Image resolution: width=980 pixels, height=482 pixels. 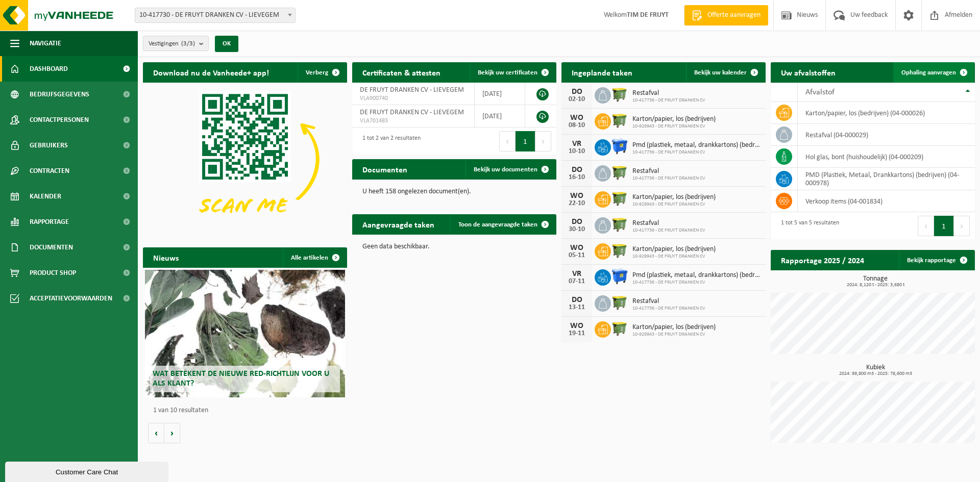 What do you see at coordinates (669, 223) in the screenshot?
I see `span: Restafval` at bounding box center [669, 223].